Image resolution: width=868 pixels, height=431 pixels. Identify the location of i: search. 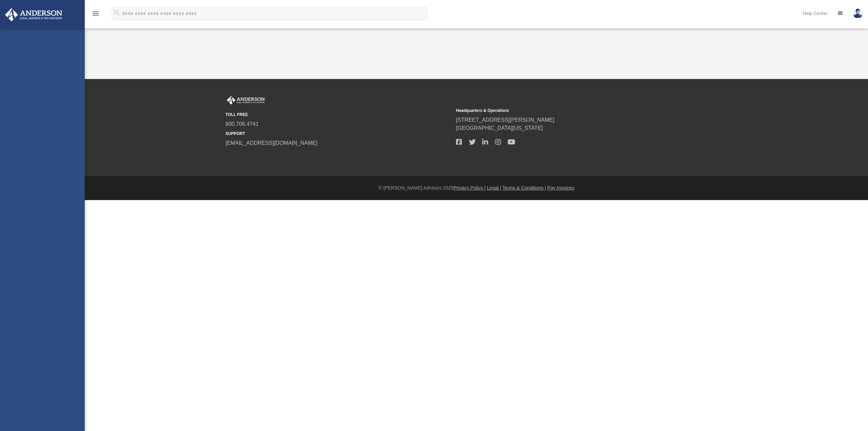
(117, 13).